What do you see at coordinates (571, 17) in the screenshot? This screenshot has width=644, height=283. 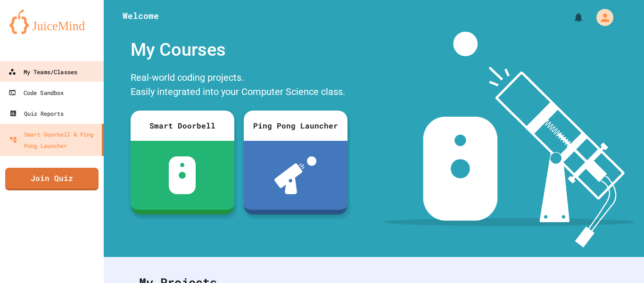 I see `div: My Notifications` at bounding box center [571, 17].